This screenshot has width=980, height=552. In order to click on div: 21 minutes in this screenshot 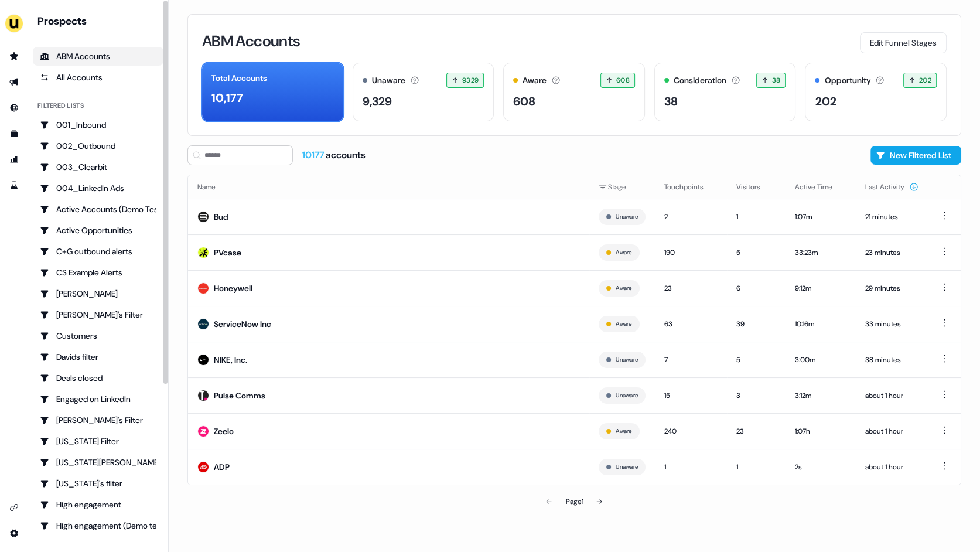, I will do `click(892, 216)`.